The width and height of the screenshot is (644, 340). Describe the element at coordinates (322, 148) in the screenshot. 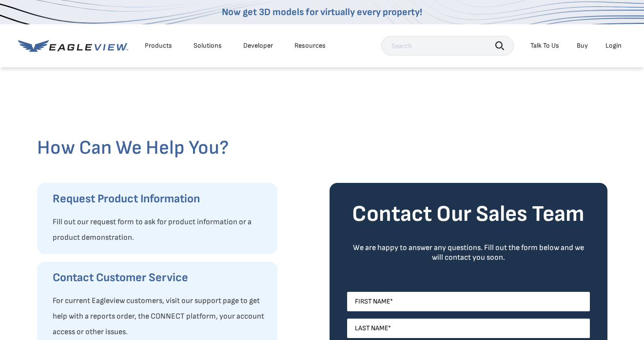

I see `h2: How Can We Help You?` at that location.